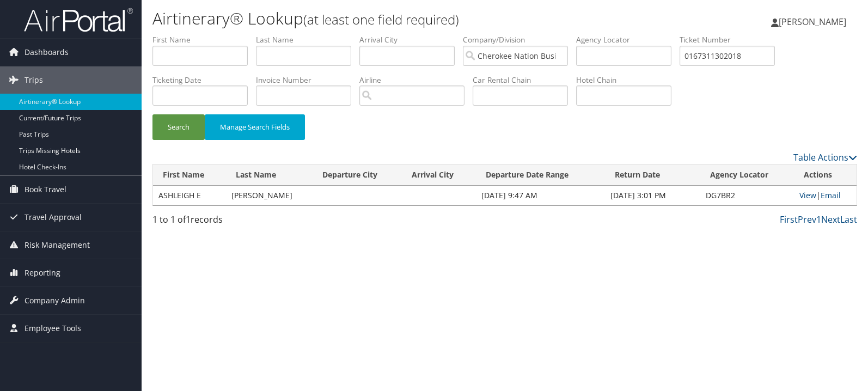 Image resolution: width=868 pixels, height=391 pixels. Describe the element at coordinates (269, 175) in the screenshot. I see `th: Last Name: activate to sort column ascending` at that location.